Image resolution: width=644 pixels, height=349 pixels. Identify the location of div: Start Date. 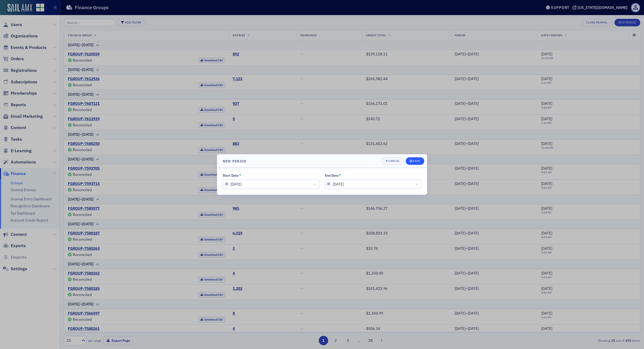
(230, 175).